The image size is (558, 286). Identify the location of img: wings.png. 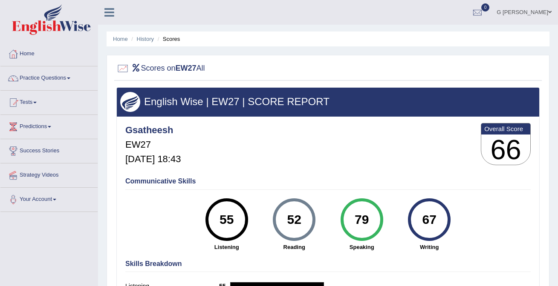
(130, 102).